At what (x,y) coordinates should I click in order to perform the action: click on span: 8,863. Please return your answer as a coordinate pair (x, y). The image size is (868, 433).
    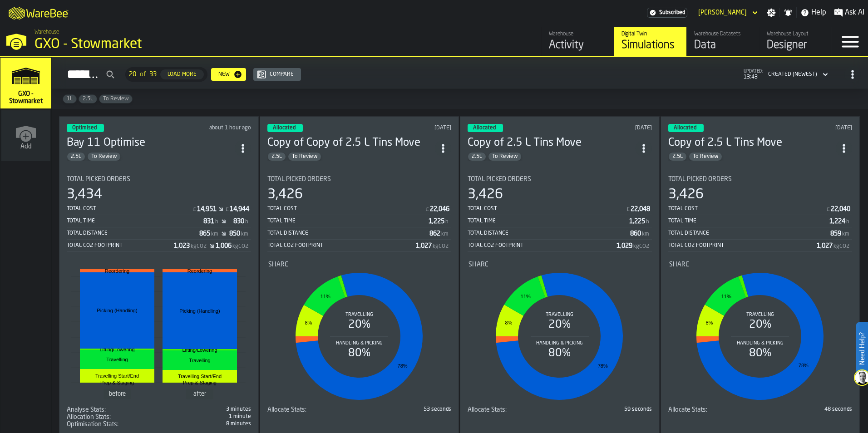
    Looking at the image, I should click on (159, 425).